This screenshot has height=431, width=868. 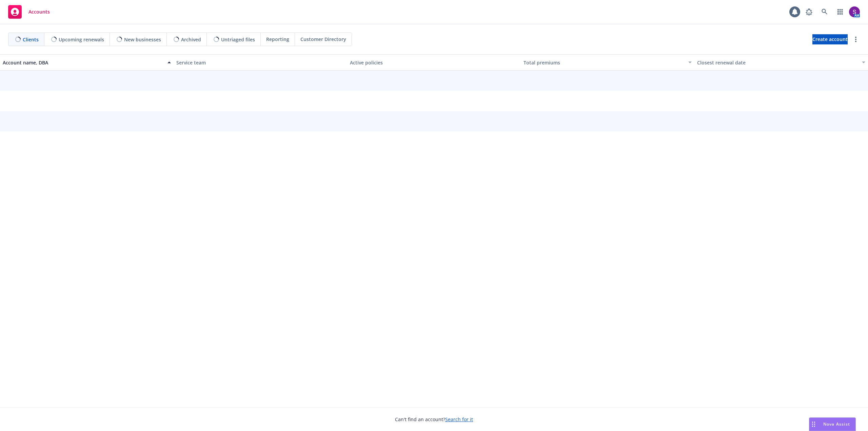 What do you see at coordinates (238, 39) in the screenshot?
I see `span: Untriaged files` at bounding box center [238, 39].